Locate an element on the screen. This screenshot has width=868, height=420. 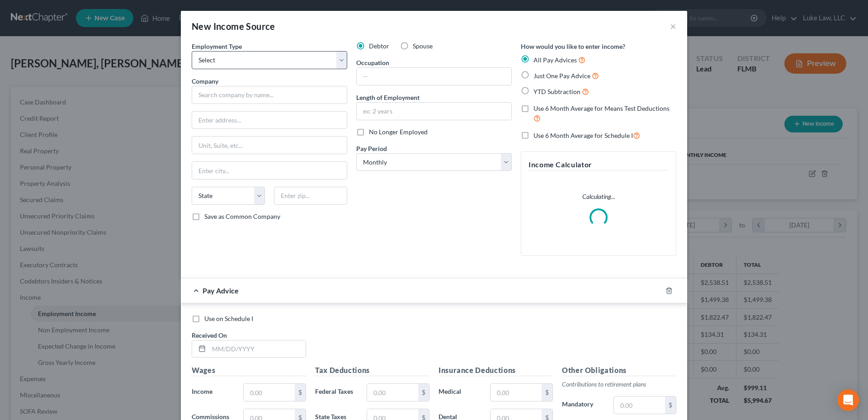
span: Just One Pay Advice is located at coordinates (562, 76).